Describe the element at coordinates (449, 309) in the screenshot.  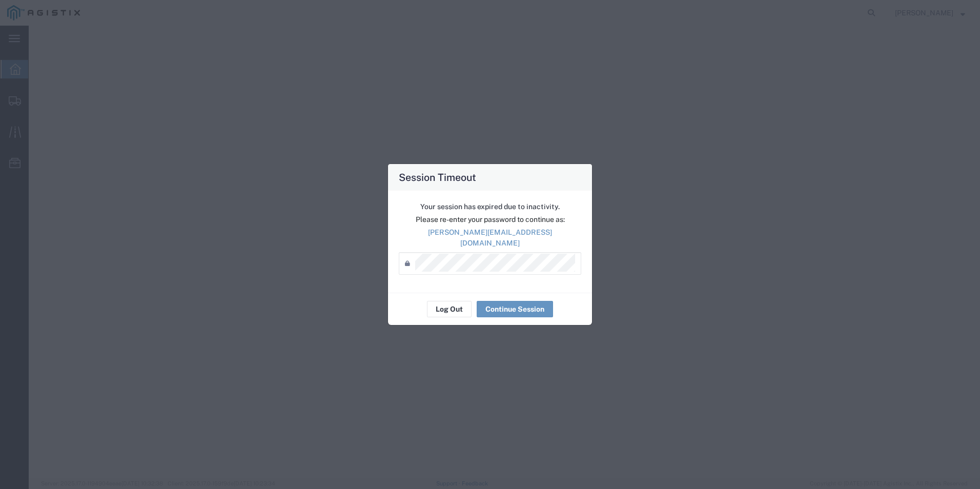
I see `button: Log Out` at that location.